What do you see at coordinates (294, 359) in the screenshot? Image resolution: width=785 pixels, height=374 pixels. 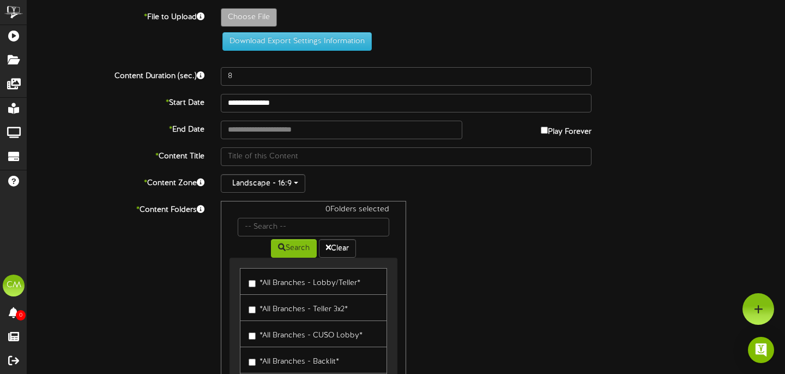 I see `label: *All Branches - Backlit*` at bounding box center [294, 359].